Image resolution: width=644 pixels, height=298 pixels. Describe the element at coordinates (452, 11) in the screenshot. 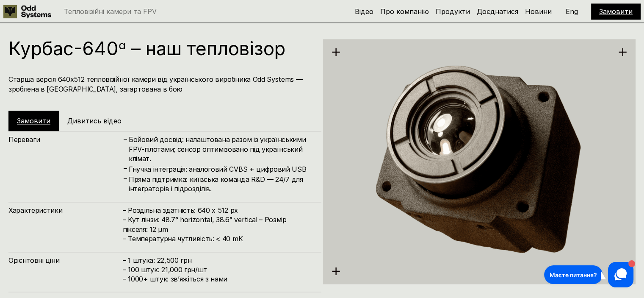

I see `a: Продукти` at that location.